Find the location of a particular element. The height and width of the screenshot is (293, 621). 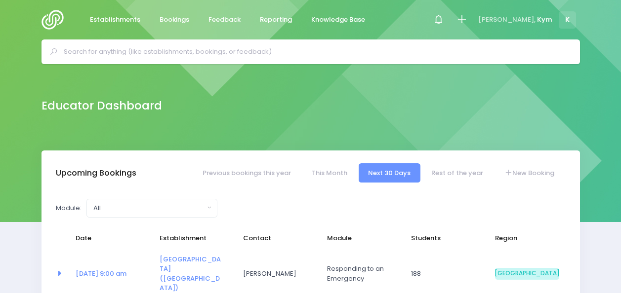

a: Establishments is located at coordinates (115, 20).